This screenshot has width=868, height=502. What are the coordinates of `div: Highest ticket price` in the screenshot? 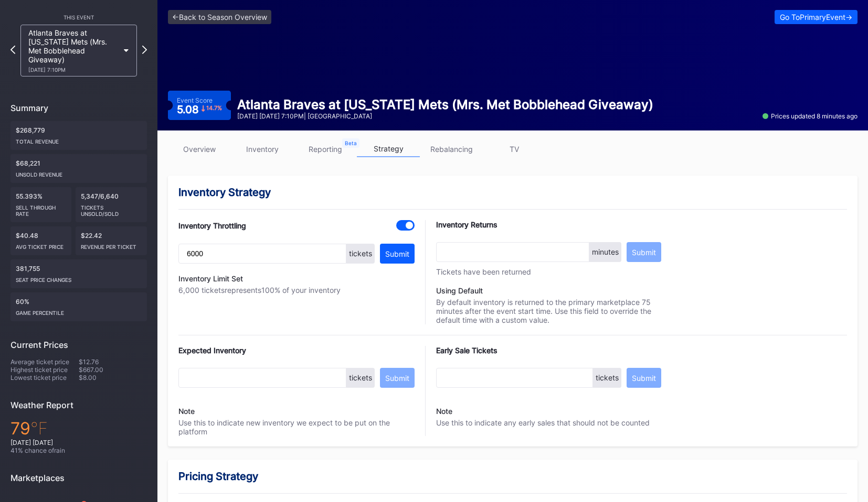 It's located at (45, 370).